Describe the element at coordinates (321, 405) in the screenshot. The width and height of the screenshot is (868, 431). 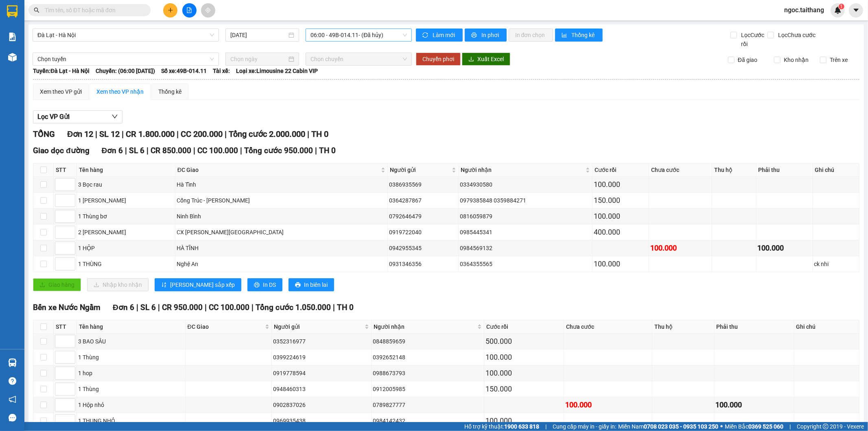
I see `div: 0902837026` at that location.